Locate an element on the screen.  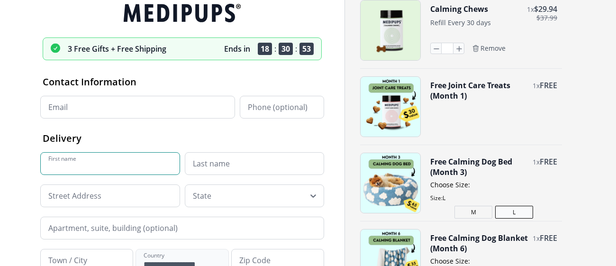
img: Free Joint Care Treats (Month 1) is located at coordinates (390, 107).